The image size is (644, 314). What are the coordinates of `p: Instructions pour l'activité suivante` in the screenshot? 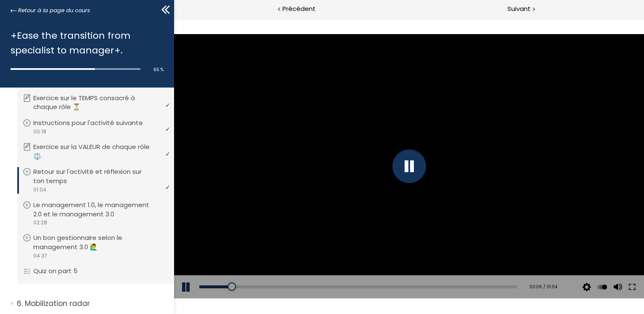 It's located at (94, 123).